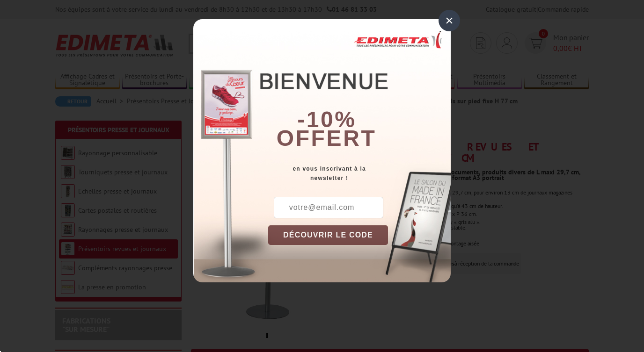 Image resolution: width=644 pixels, height=352 pixels. Describe the element at coordinates (329, 235) in the screenshot. I see `button: DÉCOUVRIR LE CODE` at that location.